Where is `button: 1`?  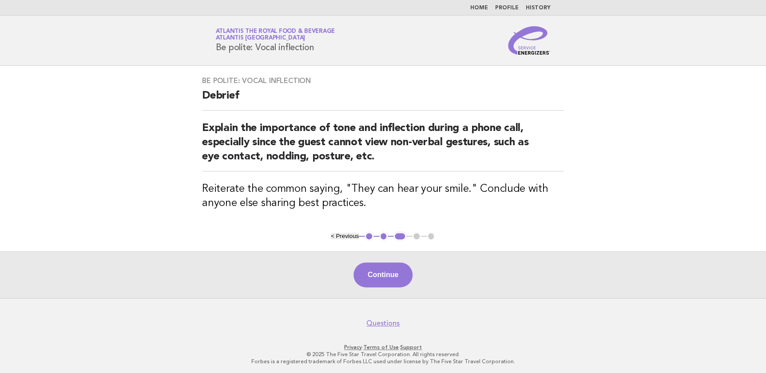
button: 1 is located at coordinates (369, 236).